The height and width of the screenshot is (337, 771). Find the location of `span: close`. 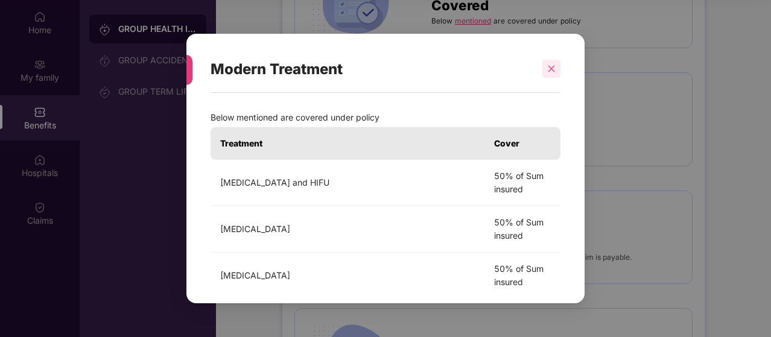

span: close is located at coordinates (551, 69).